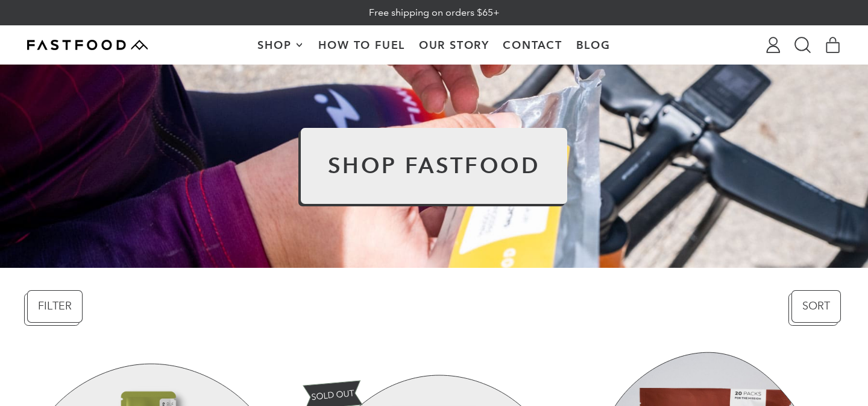 The width and height of the screenshot is (868, 406). What do you see at coordinates (593, 44) in the screenshot?
I see `a: Blog` at bounding box center [593, 44].